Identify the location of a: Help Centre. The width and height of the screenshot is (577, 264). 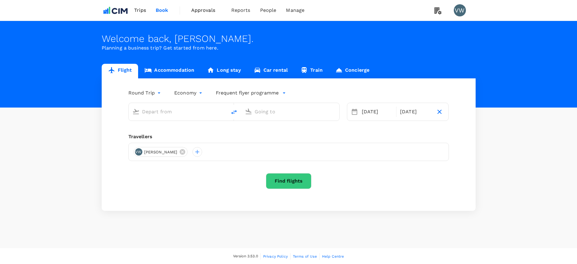
(333, 256).